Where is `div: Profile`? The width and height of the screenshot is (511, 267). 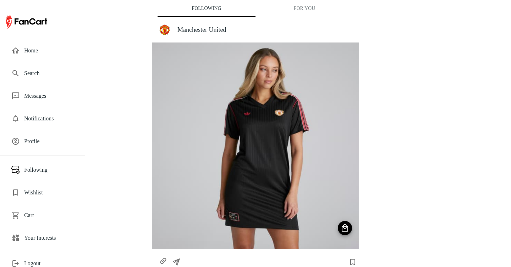
div: Profile is located at coordinates (42, 141).